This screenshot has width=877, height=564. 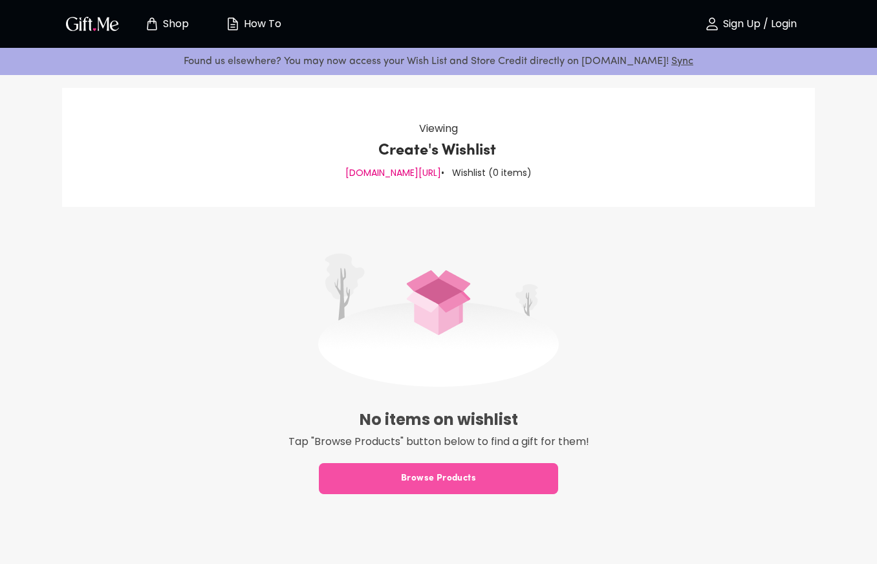 What do you see at coordinates (92, 24) in the screenshot?
I see `button: GiftMe Logo` at bounding box center [92, 24].